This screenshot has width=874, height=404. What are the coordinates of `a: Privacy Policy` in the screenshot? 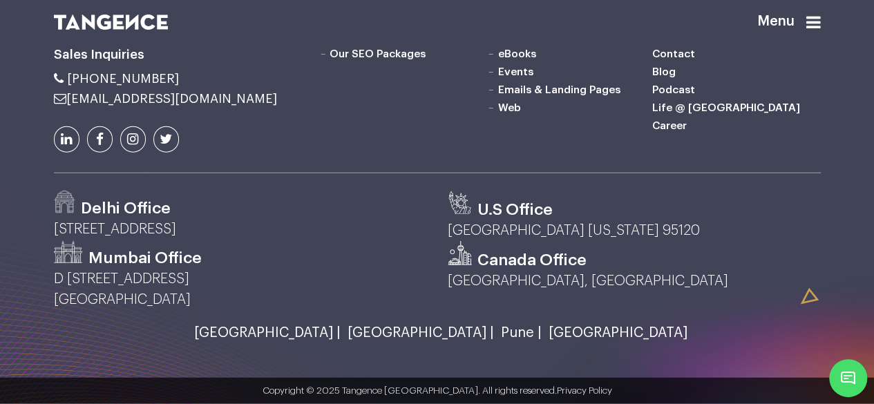 It's located at (584, 390).